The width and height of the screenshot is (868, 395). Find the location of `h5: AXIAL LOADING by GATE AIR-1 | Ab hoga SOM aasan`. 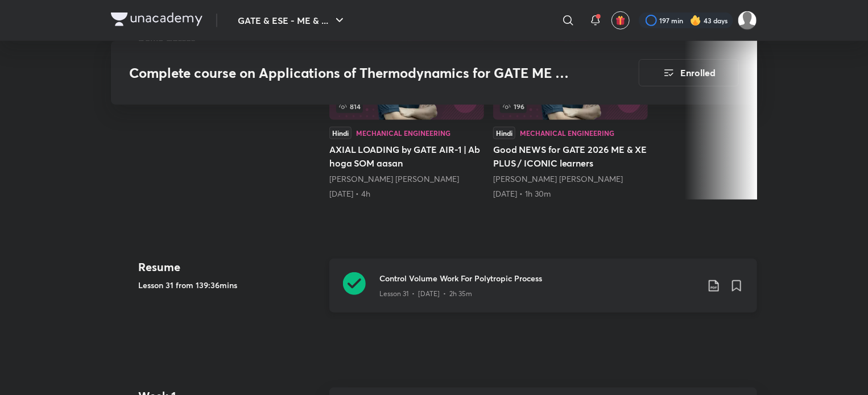

h5: AXIAL LOADING by GATE AIR-1 | Ab hoga SOM aasan is located at coordinates (407, 157).